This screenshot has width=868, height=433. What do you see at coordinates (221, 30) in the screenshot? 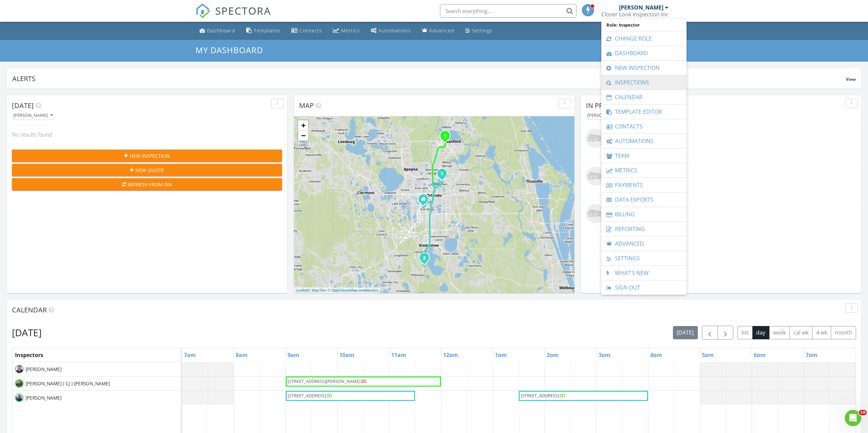
I see `div: Dashboard` at bounding box center [221, 30].